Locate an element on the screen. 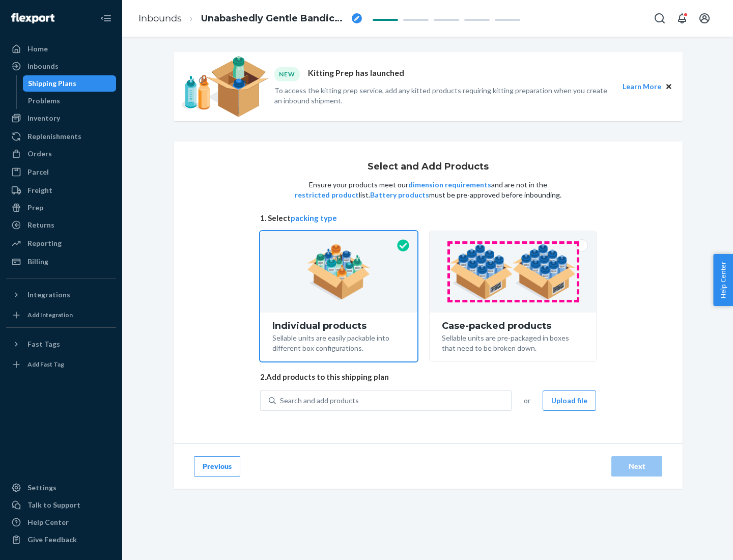  div: Reporting is located at coordinates (45, 244).